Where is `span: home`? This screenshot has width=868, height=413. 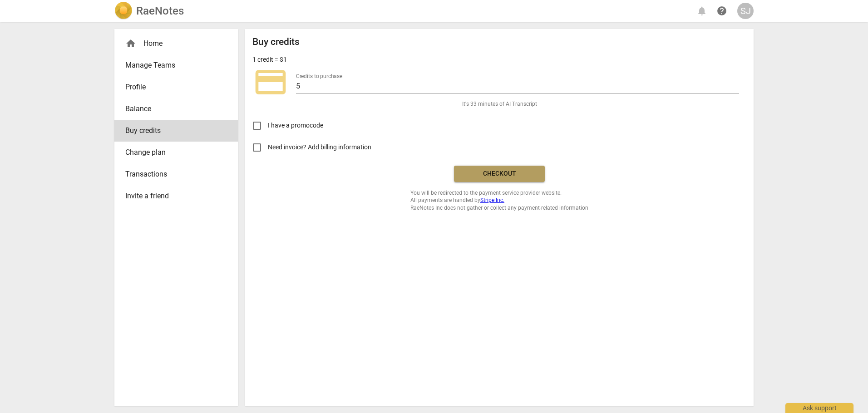 span: home is located at coordinates (131, 44).